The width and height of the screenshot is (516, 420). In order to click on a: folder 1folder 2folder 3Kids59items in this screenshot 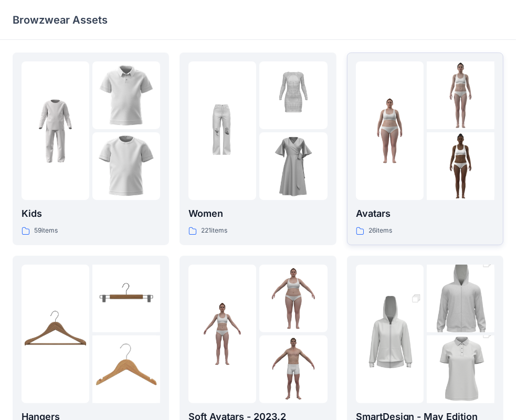, I will do `click(91, 148)`.